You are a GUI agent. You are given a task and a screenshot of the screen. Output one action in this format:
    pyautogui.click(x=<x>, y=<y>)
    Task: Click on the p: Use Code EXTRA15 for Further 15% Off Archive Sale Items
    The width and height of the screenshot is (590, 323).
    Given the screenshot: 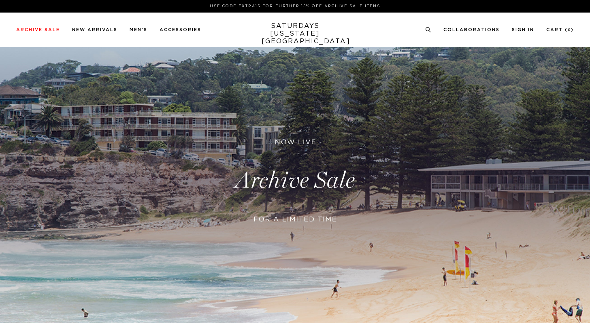 What is the action you would take?
    pyautogui.click(x=295, y=6)
    